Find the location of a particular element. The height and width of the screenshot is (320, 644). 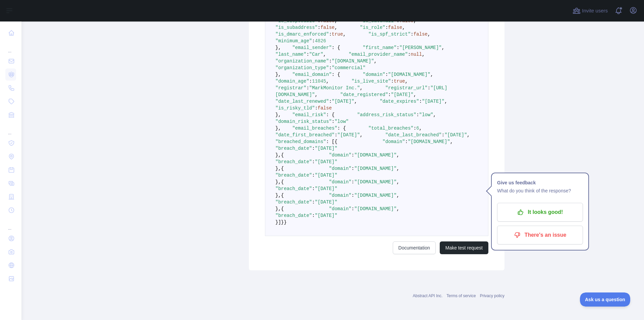

span: "date_last_renewed" is located at coordinates (302, 102).